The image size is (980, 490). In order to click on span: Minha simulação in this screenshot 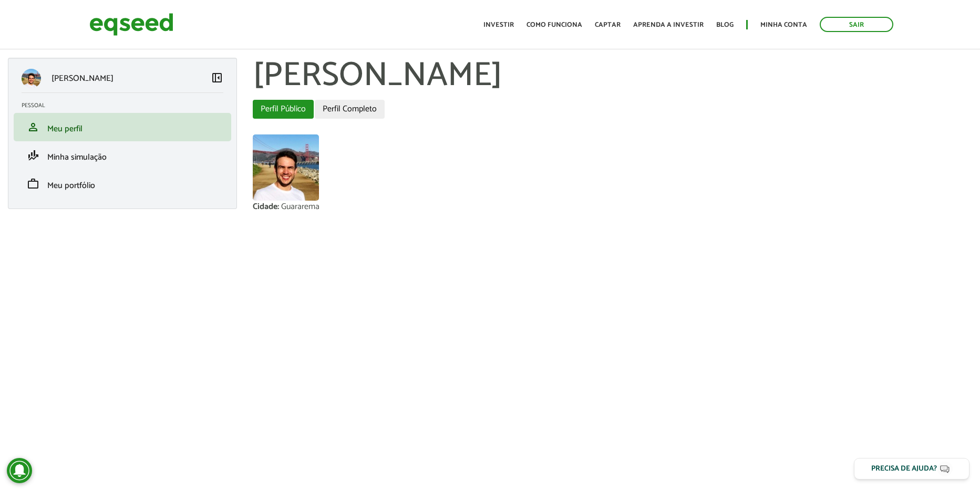, I will do `click(77, 157)`.